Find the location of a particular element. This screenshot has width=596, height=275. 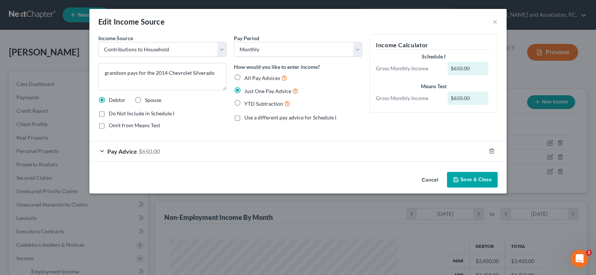

span: Pay Advice is located at coordinates (122, 151).